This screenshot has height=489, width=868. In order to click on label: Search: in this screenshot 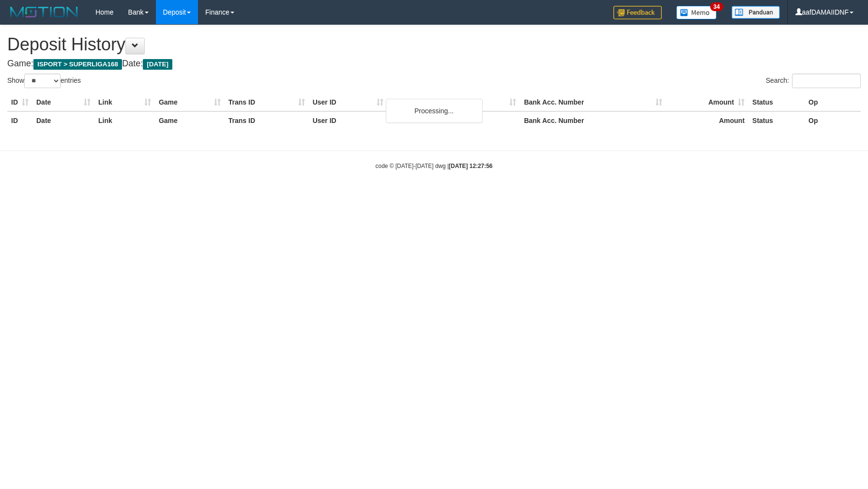, I will do `click(814, 81)`.